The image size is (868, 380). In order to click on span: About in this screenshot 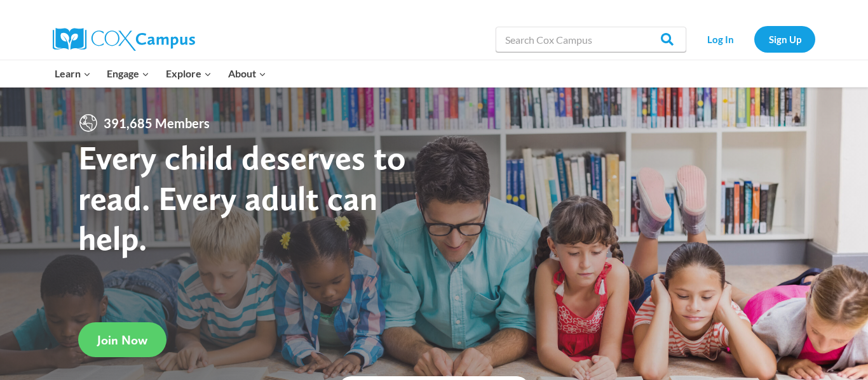, I will do `click(247, 74)`.